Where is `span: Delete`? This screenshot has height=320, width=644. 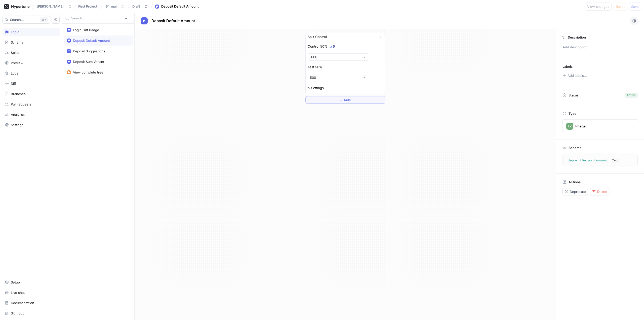 span: Delete is located at coordinates (602, 192).